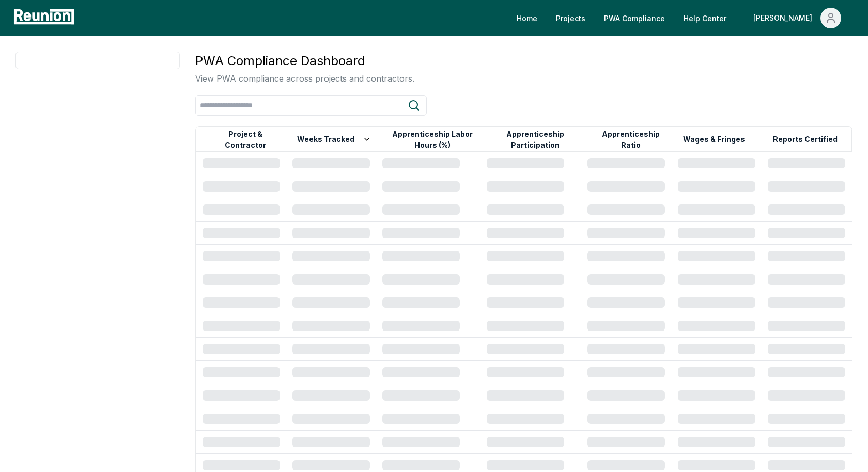 Image resolution: width=868 pixels, height=472 pixels. What do you see at coordinates (634, 18) in the screenshot?
I see `a: PWA Compliance` at bounding box center [634, 18].